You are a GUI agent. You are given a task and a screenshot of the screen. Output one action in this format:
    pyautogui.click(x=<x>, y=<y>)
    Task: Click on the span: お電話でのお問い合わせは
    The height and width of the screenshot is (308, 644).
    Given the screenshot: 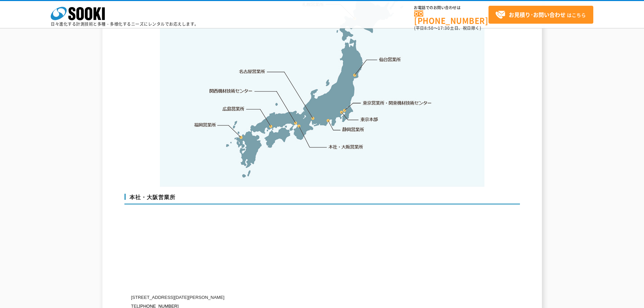 What is the action you would take?
    pyautogui.click(x=451, y=8)
    